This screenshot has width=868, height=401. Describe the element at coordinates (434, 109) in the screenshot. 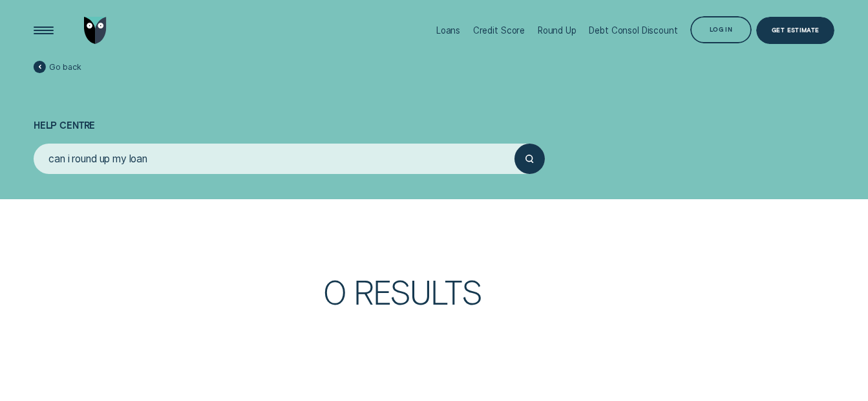

I see `h1: Help Centre` at that location.